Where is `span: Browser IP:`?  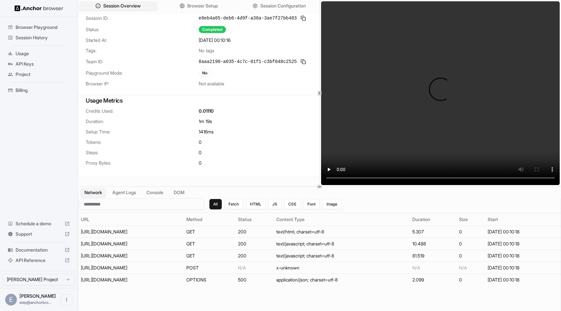
span: Browser IP: is located at coordinates (142, 84).